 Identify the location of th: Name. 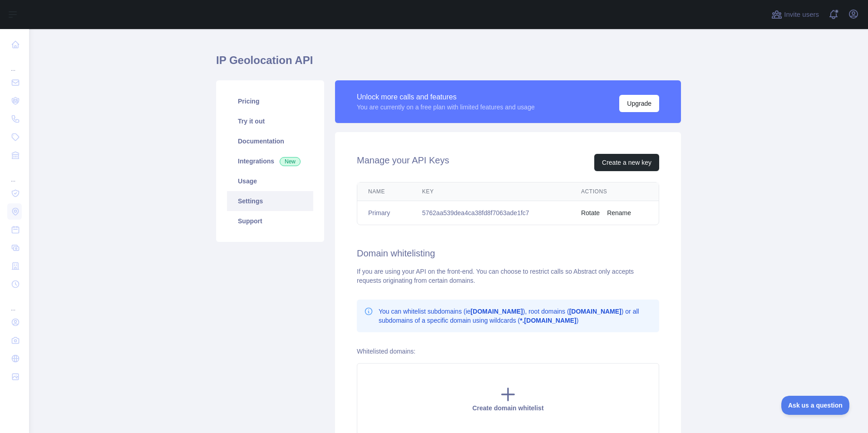
(384, 191).